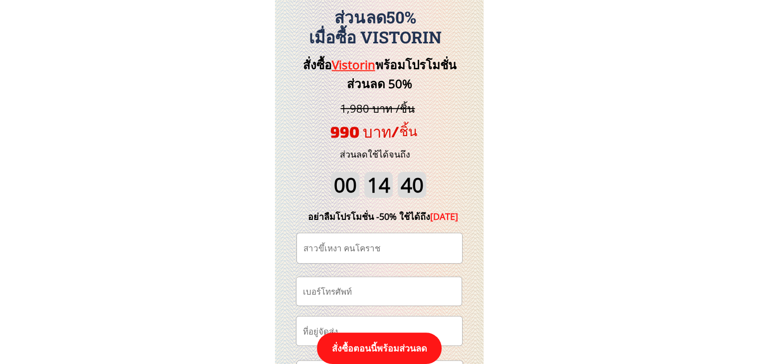  I want to click on span: 1,980 บาท /ชิ้น, so click(377, 108).